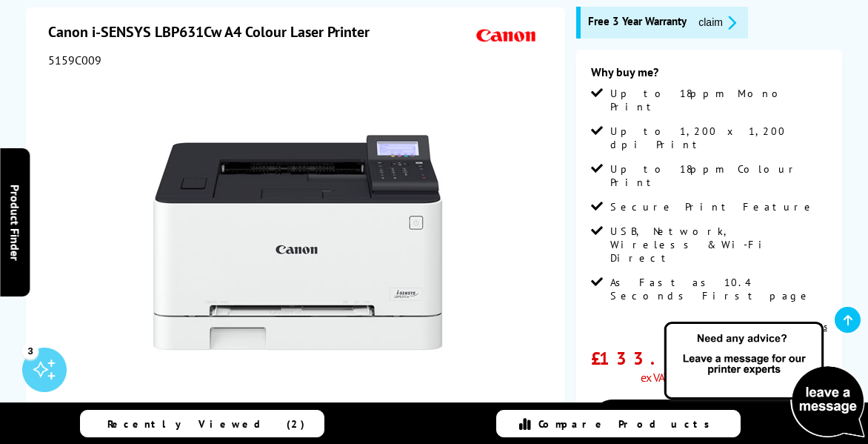 This screenshot has height=444, width=868. What do you see at coordinates (709, 75) in the screenshot?
I see `div: Why buy me?` at bounding box center [709, 75].